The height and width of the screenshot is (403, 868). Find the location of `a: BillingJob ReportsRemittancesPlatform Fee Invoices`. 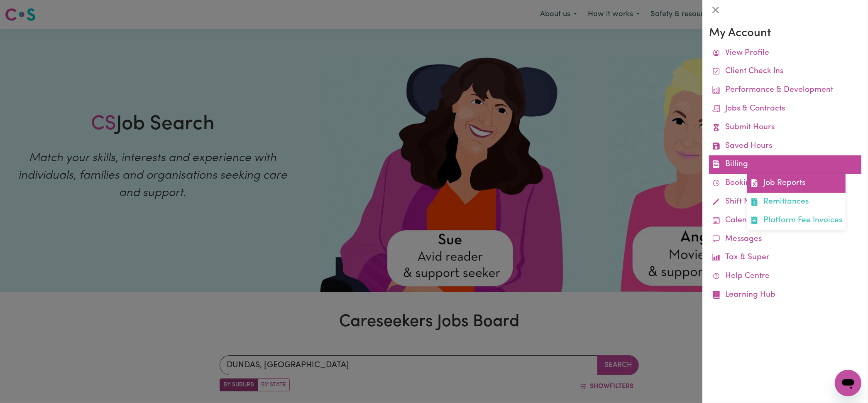

a: BillingJob ReportsRemittancesPlatform Fee Invoices is located at coordinates (785, 164).